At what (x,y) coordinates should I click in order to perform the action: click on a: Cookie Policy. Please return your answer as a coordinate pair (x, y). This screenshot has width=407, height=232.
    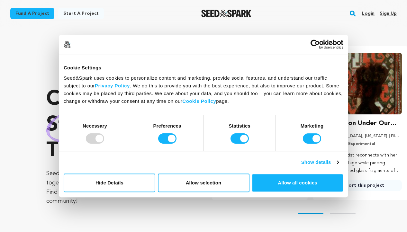
    Looking at the image, I should click on (199, 101).